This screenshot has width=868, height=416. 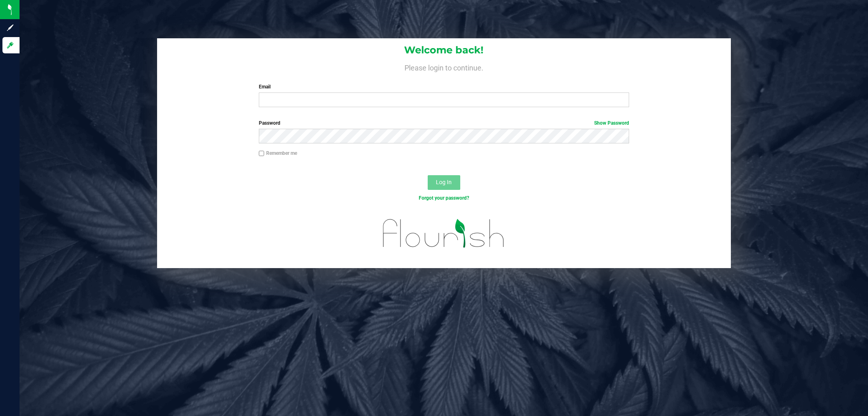 I want to click on span: Log In, so click(x=443, y=182).